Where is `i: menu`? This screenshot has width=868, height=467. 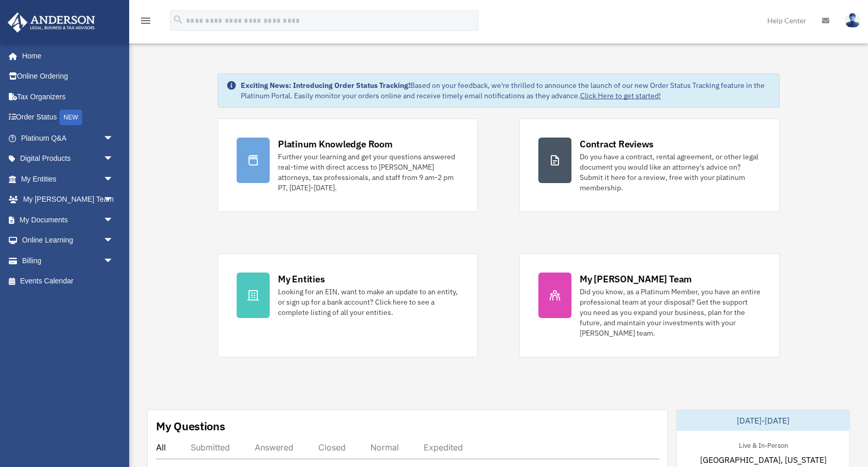
i: menu is located at coordinates (146, 20).